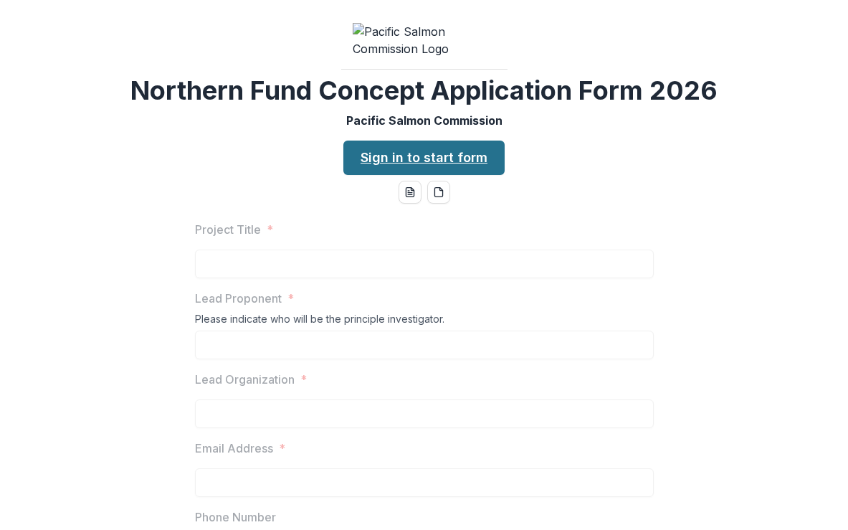 The height and width of the screenshot is (530, 848). I want to click on p: Pacific Salmon Commission, so click(424, 120).